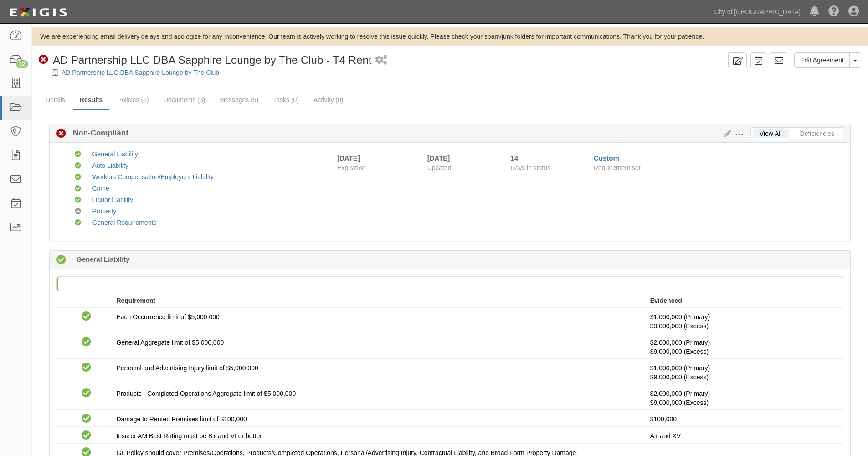 This screenshot has width=868, height=456. I want to click on div: We are experiencing email delivery delays and apologize for any inconvenience. Our team is active..., so click(450, 37).